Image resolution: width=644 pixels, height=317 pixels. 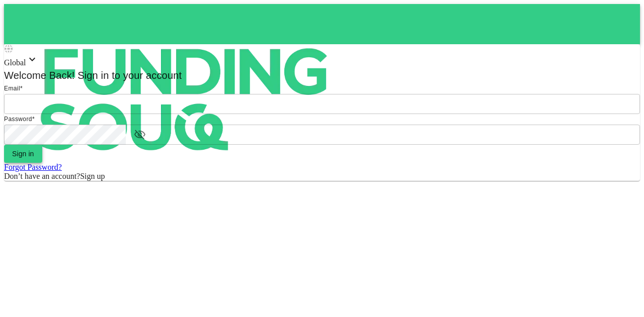 I want to click on span: Password, so click(x=18, y=119).